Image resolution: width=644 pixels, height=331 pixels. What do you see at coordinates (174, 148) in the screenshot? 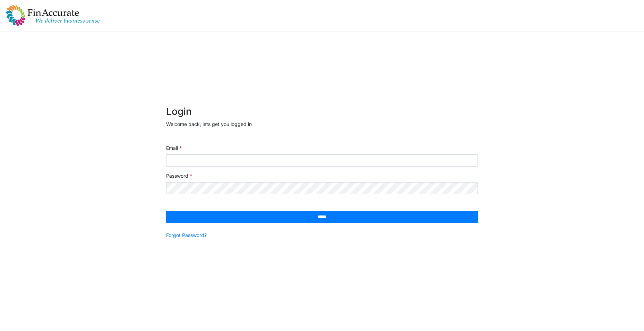
I see `label: Email` at bounding box center [174, 148].